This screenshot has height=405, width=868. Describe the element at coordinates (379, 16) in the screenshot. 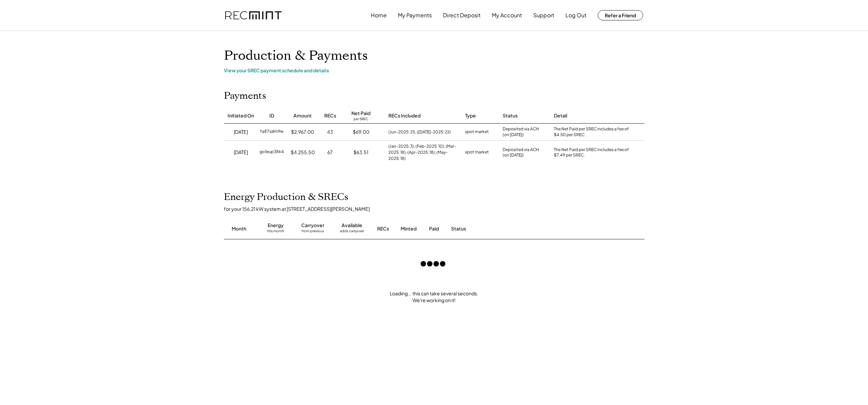

I see `button: Home` at that location.